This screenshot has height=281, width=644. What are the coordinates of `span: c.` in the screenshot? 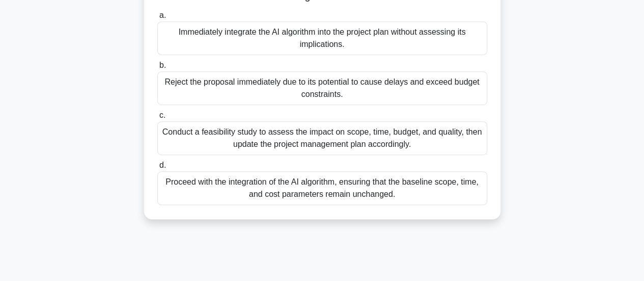 It's located at (162, 115).